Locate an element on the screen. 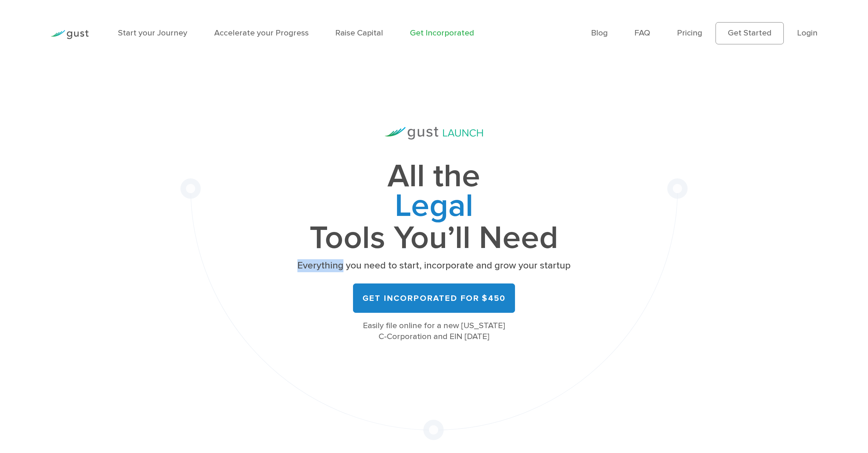  img: Gust Launch Logo is located at coordinates (433, 133).